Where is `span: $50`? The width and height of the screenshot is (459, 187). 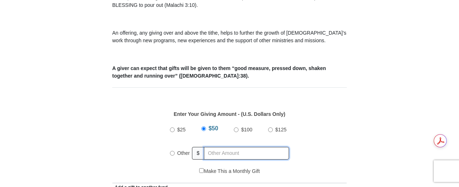
span: $50 is located at coordinates (213, 128).